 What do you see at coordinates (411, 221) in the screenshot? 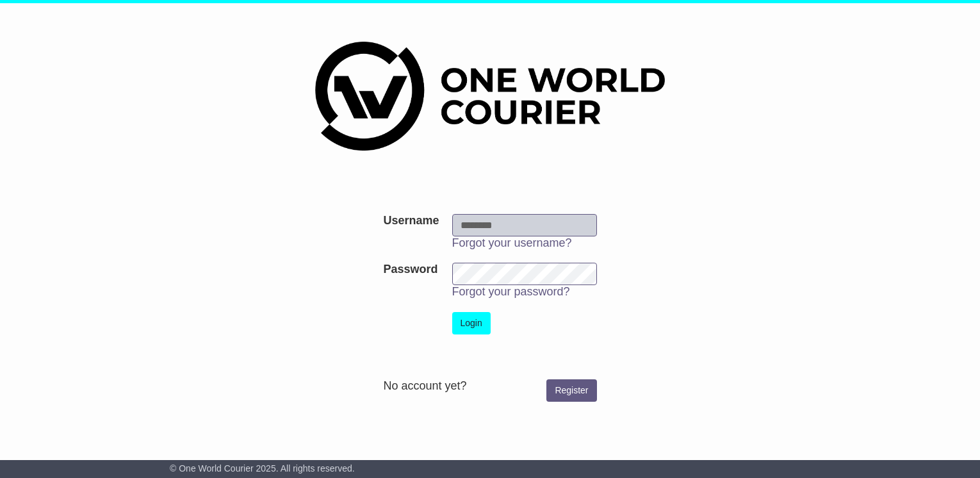
I see `label: Username` at bounding box center [411, 221].